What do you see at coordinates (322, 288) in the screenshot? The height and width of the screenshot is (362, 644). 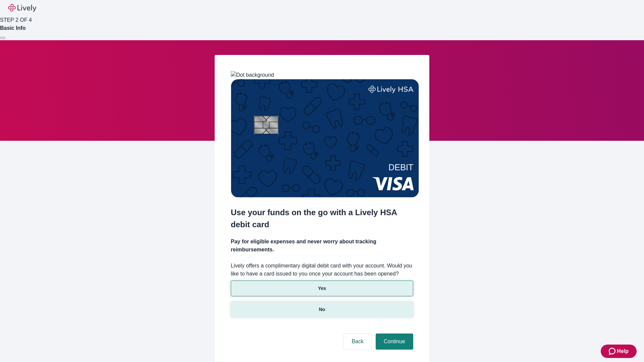 I see `p: Yes` at bounding box center [322, 288].